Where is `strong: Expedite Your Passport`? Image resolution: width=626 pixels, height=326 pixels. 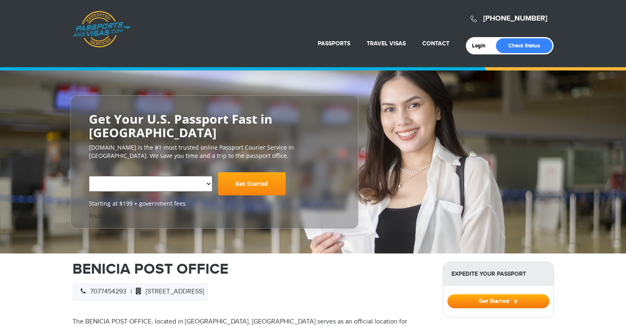 strong: Expedite Your Passport is located at coordinates (499, 273).